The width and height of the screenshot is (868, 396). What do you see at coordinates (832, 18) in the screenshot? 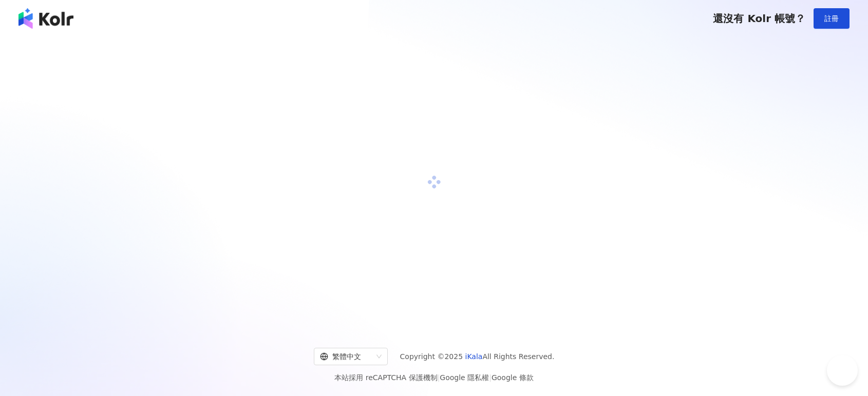
I see `button: 註冊` at bounding box center [832, 18].